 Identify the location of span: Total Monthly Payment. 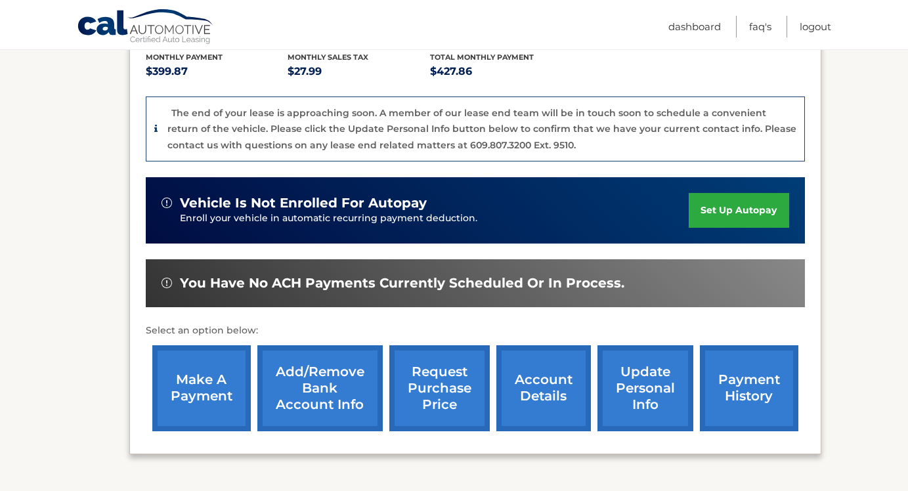
(482, 57).